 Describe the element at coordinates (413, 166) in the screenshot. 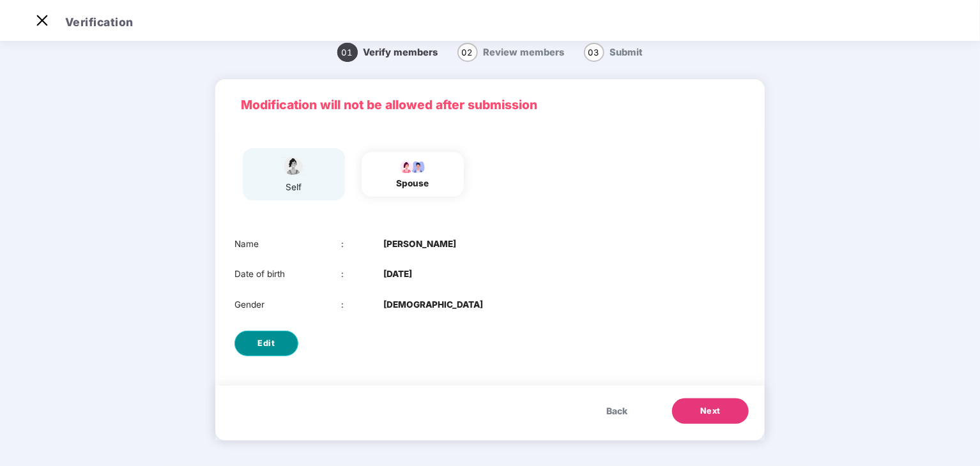

I see `img: svg+xml;base64,PHN2ZyB4bWxucz0iaHR0cDovL3d3dy53My5vcmcvMjAwMC9zdmciIHdpZHRoPSI5Ny44OTciIGhlaWdodD...` at that location.